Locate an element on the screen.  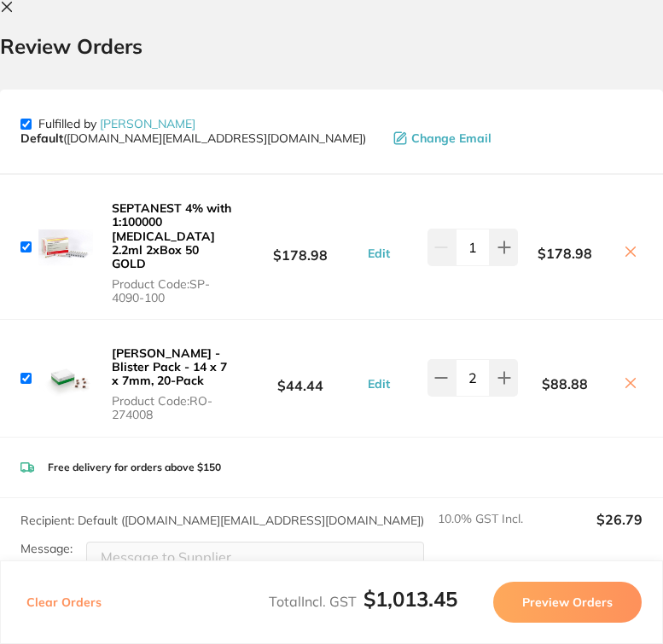
span: Product Code: SP-4090-100 is located at coordinates (173, 291).